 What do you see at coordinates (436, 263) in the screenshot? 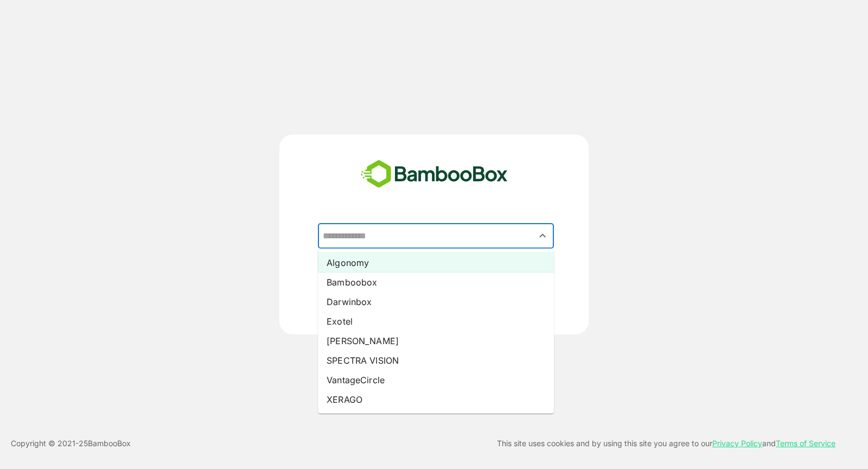
I see `li: Algonomy` at bounding box center [436, 263].